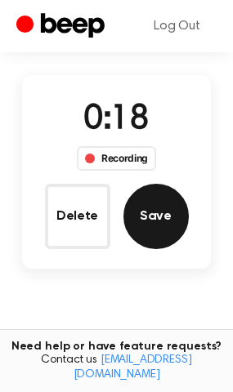  Describe the element at coordinates (78, 216) in the screenshot. I see `button: Delete Audio Record` at that location.